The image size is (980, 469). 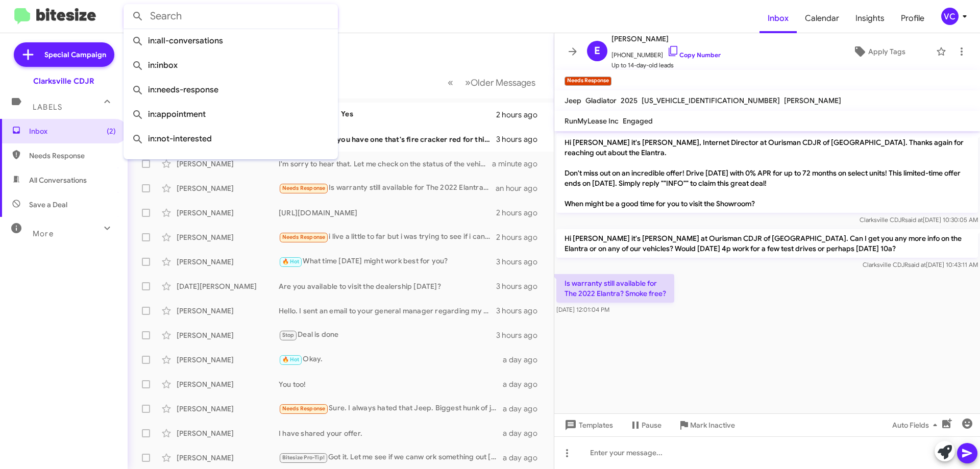 I want to click on span: in:inbox, so click(x=231, y=66).